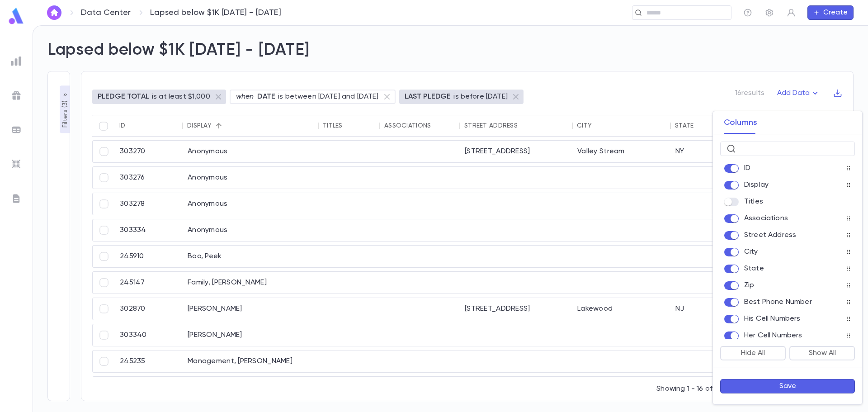 Image resolution: width=868 pixels, height=412 pixels. I want to click on p: ID, so click(747, 168).